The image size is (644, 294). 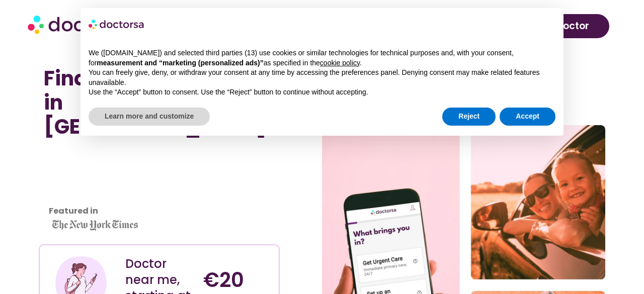 I want to click on a: cookie policy, so click(x=340, y=63).